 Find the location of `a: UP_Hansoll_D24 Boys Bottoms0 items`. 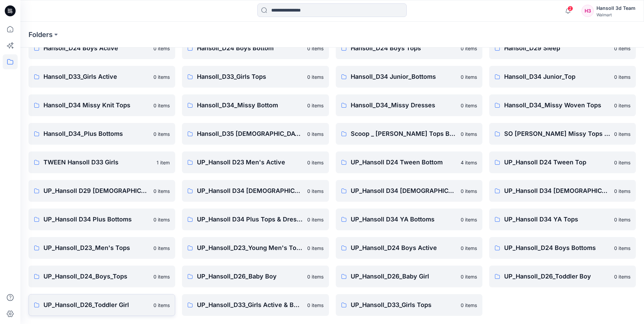

a: UP_Hansoll_D24 Boys Bottoms0 items is located at coordinates (562, 248).